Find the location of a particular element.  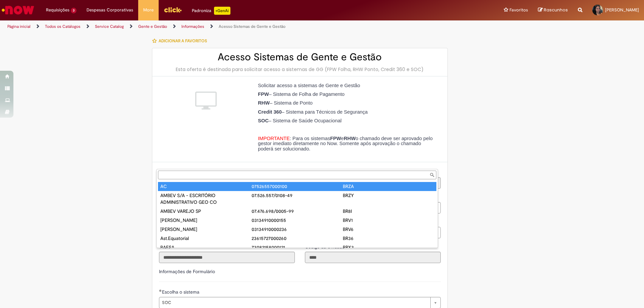

ul: Unidade 1 is located at coordinates (297, 214).